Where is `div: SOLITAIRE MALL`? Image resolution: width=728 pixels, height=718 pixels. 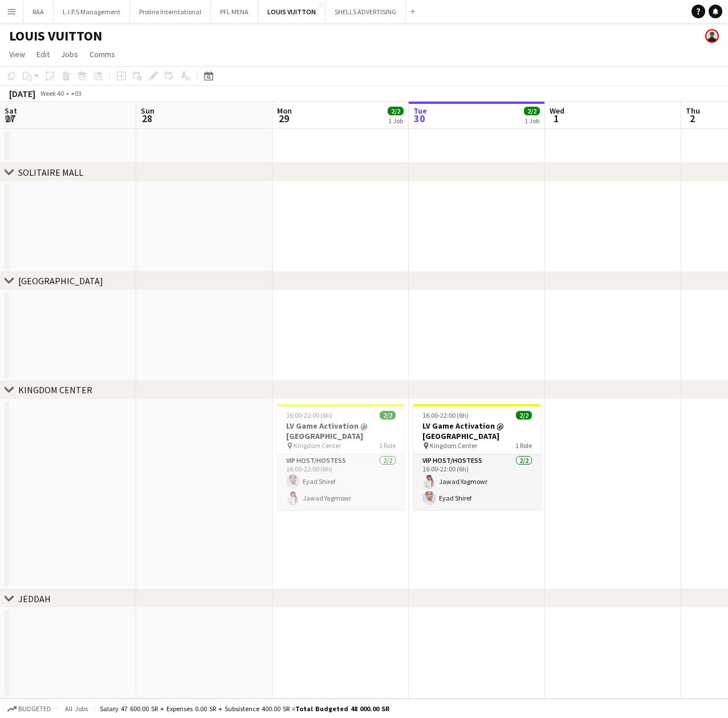
div: SOLITAIRE MALL is located at coordinates (51, 172).